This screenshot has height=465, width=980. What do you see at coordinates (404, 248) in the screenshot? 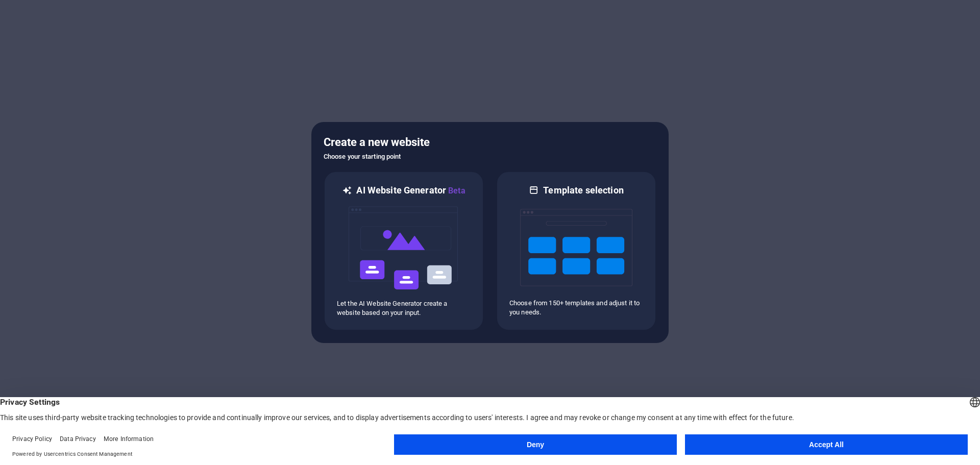
I see `img: ai` at bounding box center [404, 248].